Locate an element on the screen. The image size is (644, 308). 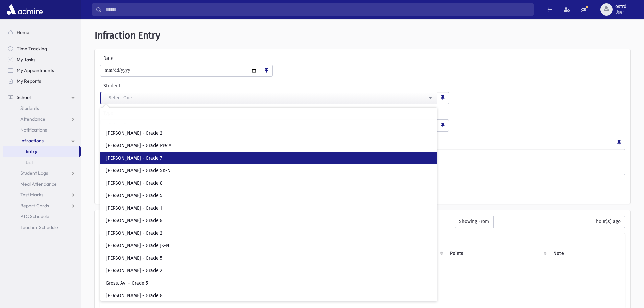
label: Date is located at coordinates (129, 58).